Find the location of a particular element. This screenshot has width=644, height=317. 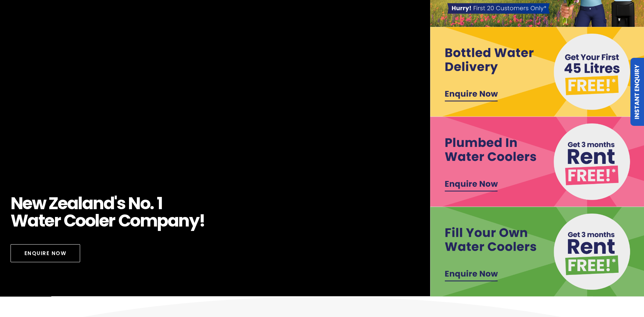

a: Instant Enquiry is located at coordinates (637, 92).